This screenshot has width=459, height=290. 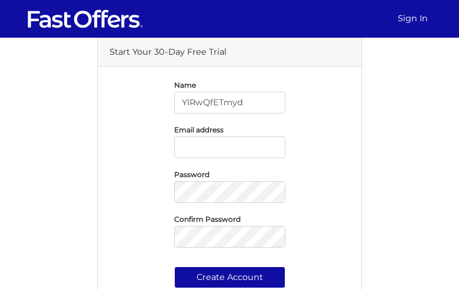 I want to click on label: Password, so click(x=192, y=174).